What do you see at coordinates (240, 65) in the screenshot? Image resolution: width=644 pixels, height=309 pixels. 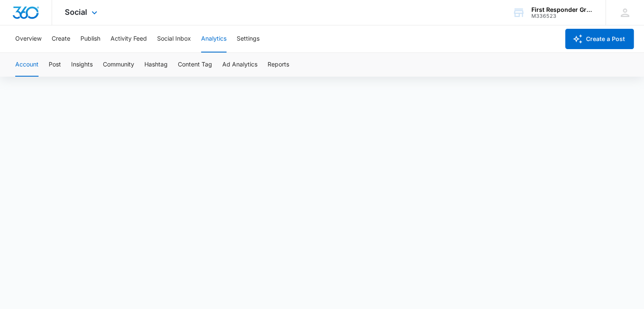 I see `button: Ad Analytics` at bounding box center [240, 65].